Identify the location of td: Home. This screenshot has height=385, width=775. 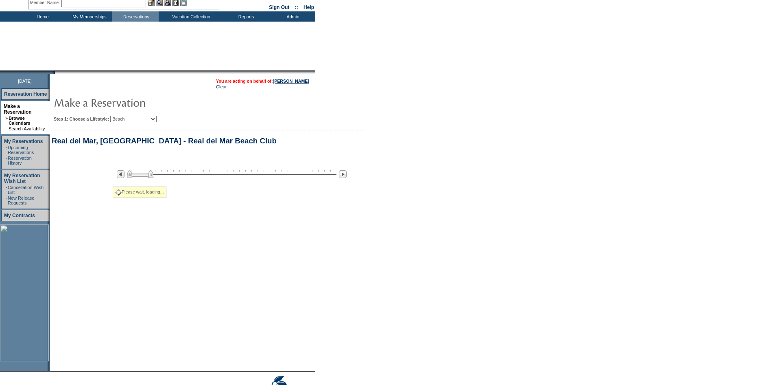
(42, 16).